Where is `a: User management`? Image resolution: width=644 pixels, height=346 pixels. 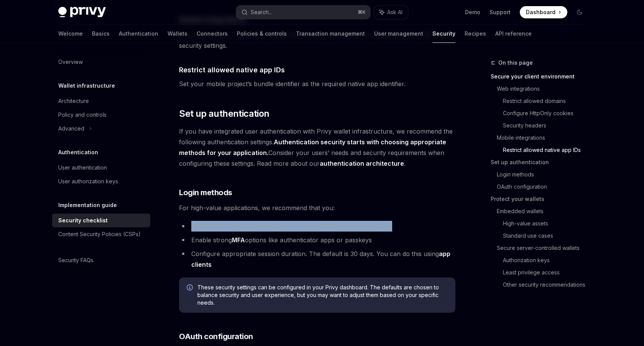 a: User management is located at coordinates (398, 34).